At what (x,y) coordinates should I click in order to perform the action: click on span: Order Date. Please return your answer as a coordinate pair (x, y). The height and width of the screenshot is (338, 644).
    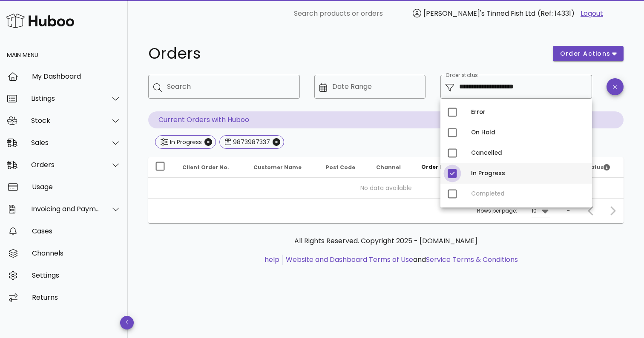
    Looking at the image, I should click on (437, 167).